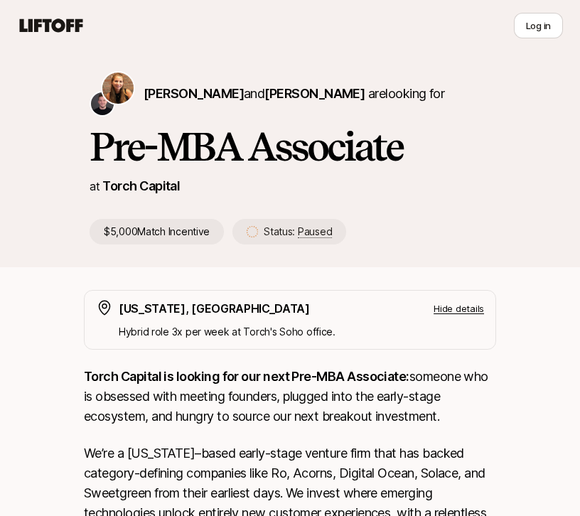 The width and height of the screenshot is (580, 516). I want to click on h1: Pre-MBA Associate, so click(290, 146).